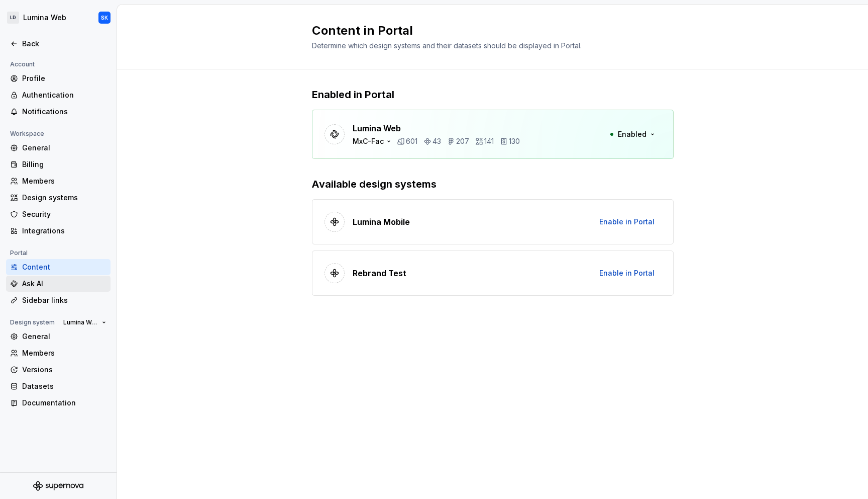 The height and width of the screenshot is (499, 868). I want to click on p: Lumina Web, so click(436, 128).